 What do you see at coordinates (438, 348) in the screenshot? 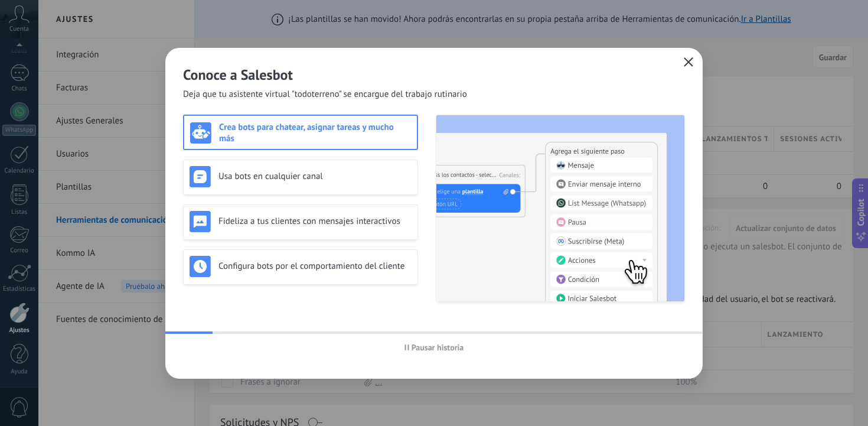
I see `span: Pausar historia` at bounding box center [438, 348].